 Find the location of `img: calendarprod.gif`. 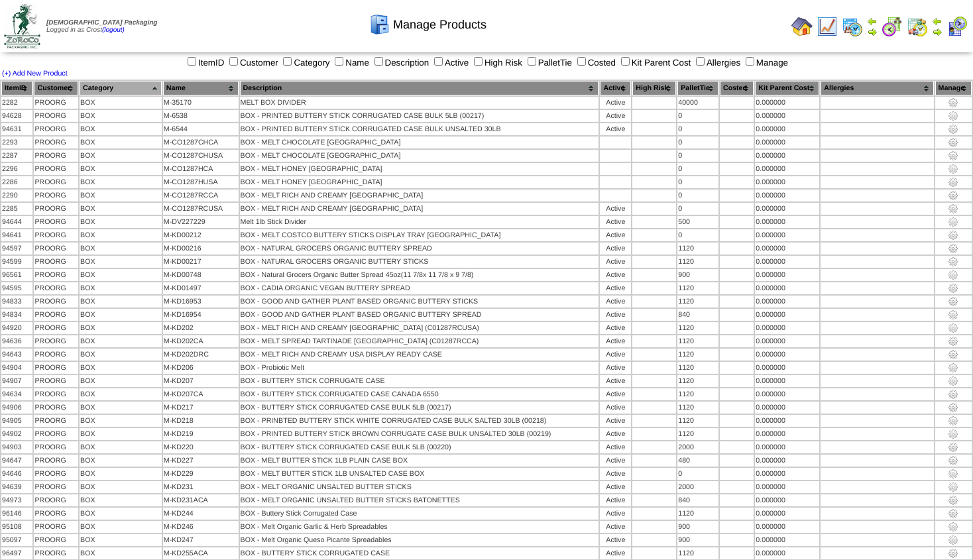

img: calendarprod.gif is located at coordinates (852, 27).